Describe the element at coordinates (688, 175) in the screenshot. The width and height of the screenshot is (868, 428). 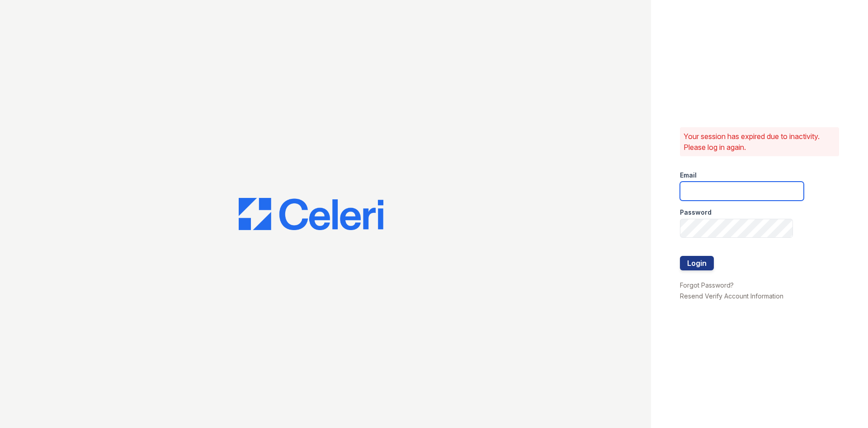
I see `label: Email` at that location.